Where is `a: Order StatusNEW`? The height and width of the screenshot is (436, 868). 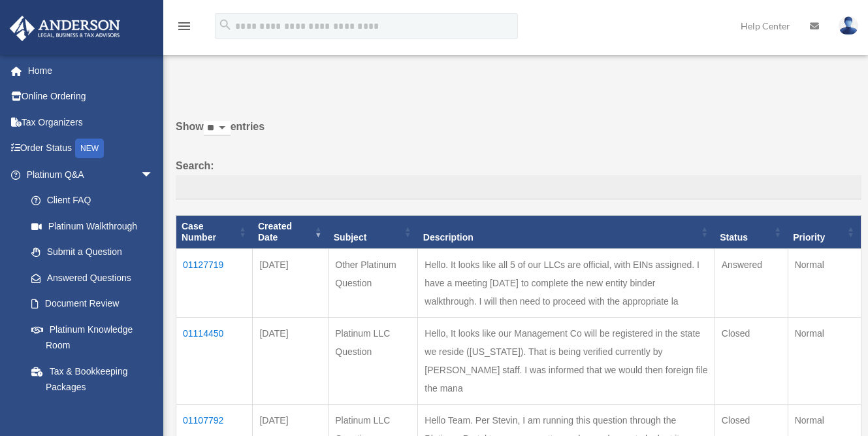
a: Order StatusNEW is located at coordinates (91, 148).